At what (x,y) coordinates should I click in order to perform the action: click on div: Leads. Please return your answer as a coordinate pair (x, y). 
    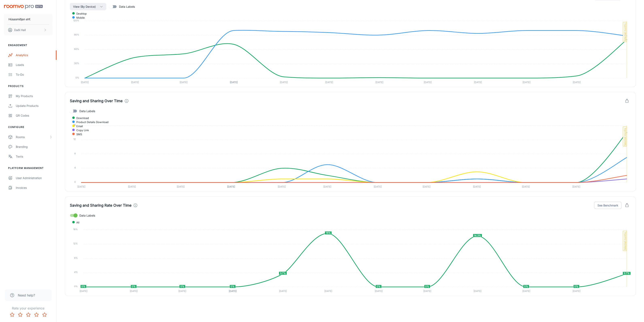
    Looking at the image, I should click on (34, 65).